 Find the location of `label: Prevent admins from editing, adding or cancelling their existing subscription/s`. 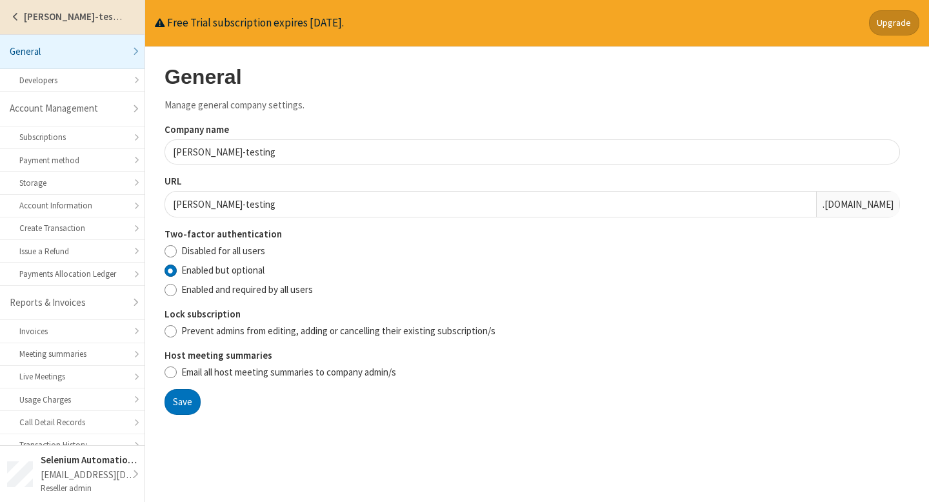

label: Prevent admins from editing, adding or cancelling their existing subscription/s is located at coordinates (541, 331).